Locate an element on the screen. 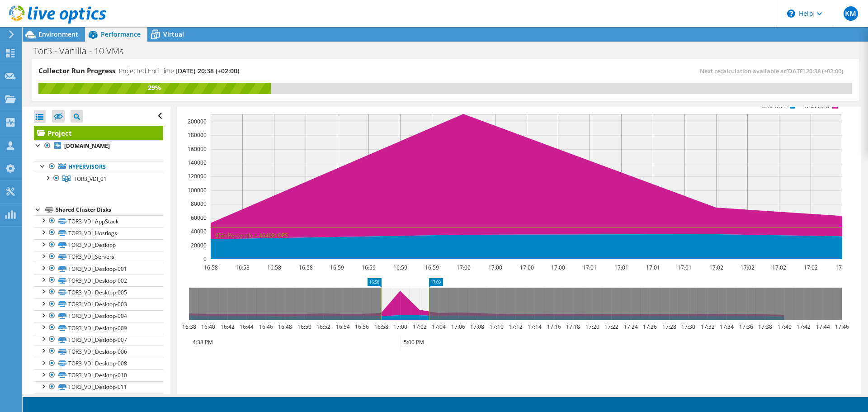 The image size is (868, 412). a: TOR3_VDI_Servers is located at coordinates (99, 257).